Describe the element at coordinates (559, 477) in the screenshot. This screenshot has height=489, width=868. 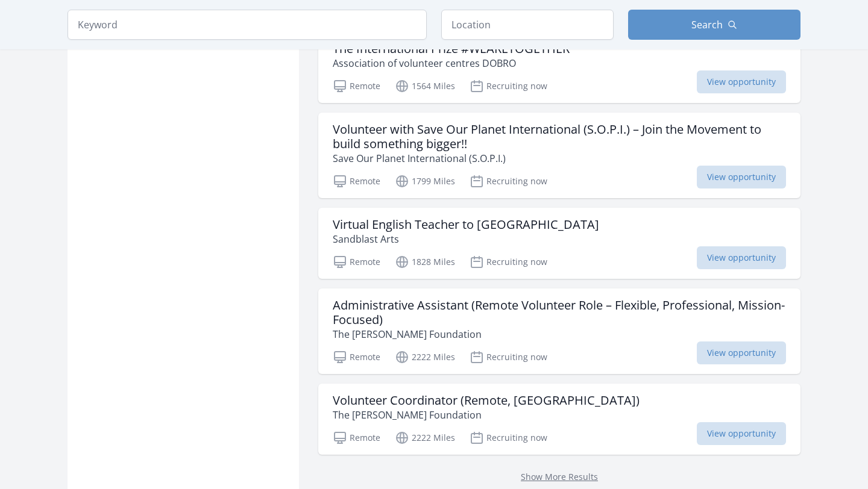
I see `a: Show More Results` at that location.